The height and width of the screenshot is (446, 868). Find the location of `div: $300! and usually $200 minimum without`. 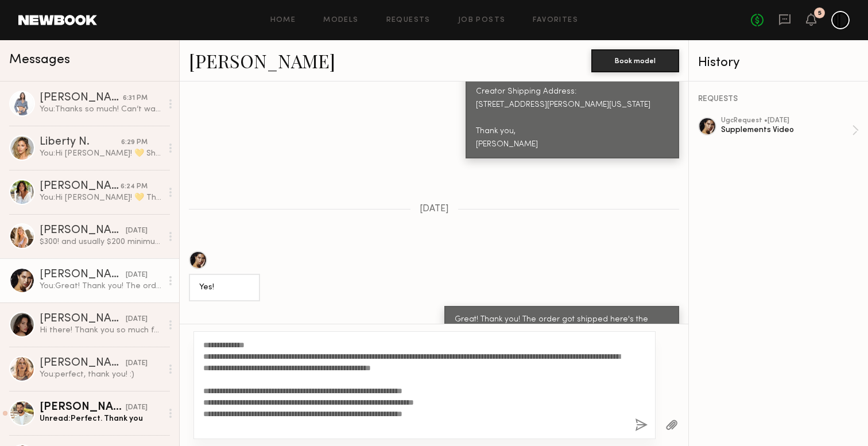

div: $300! and usually $200 minimum without is located at coordinates (101, 242).